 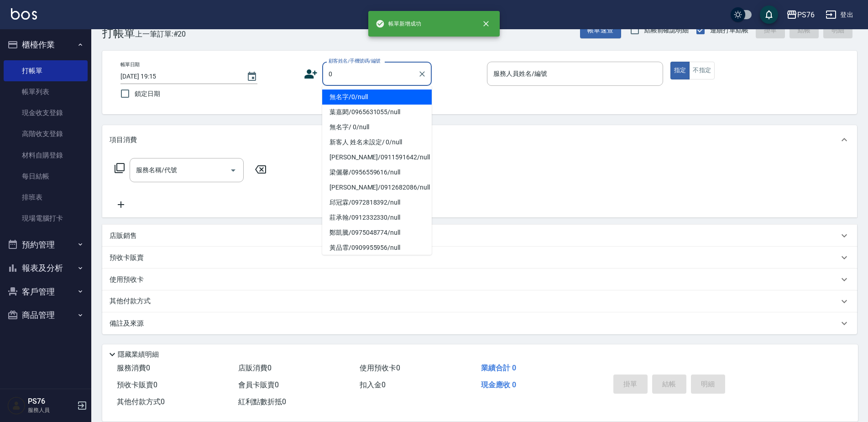 What do you see at coordinates (377, 232) in the screenshot?
I see `li: 鄭凱騰/0975048774/null` at bounding box center [377, 232].